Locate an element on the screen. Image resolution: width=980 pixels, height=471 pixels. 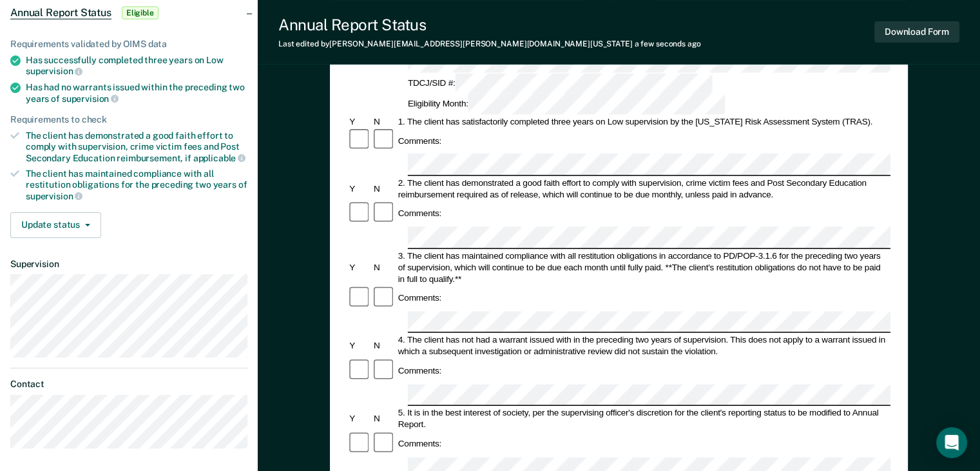
div: The client has demonstrated a good faith effort to comply with supervision, crime victim fees and... is located at coordinates (137, 146).